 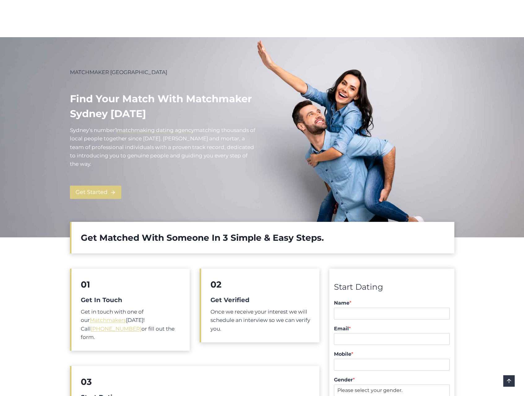 I want to click on span: Get Started, so click(x=91, y=192).